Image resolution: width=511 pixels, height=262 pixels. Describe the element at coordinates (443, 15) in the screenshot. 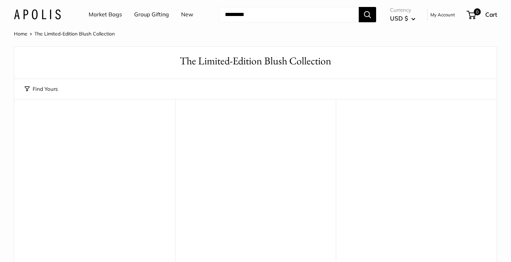

I see `a: My Account` at that location.